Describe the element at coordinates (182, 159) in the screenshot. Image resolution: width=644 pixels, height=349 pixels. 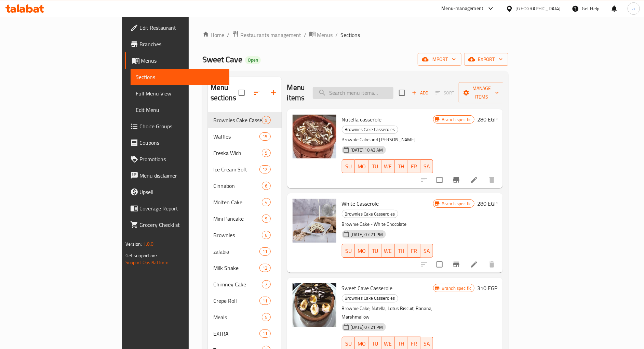
I see `span: Promotions` at that location.